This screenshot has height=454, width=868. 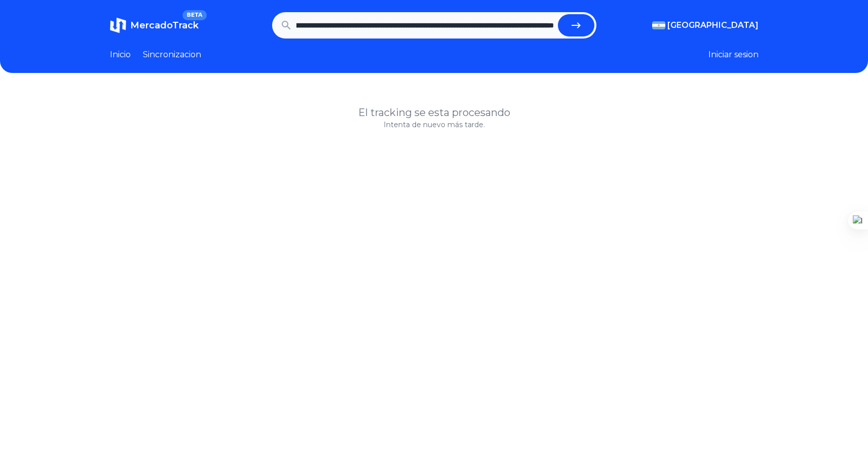 What do you see at coordinates (172, 55) in the screenshot?
I see `a: Sincronizacion` at bounding box center [172, 55].